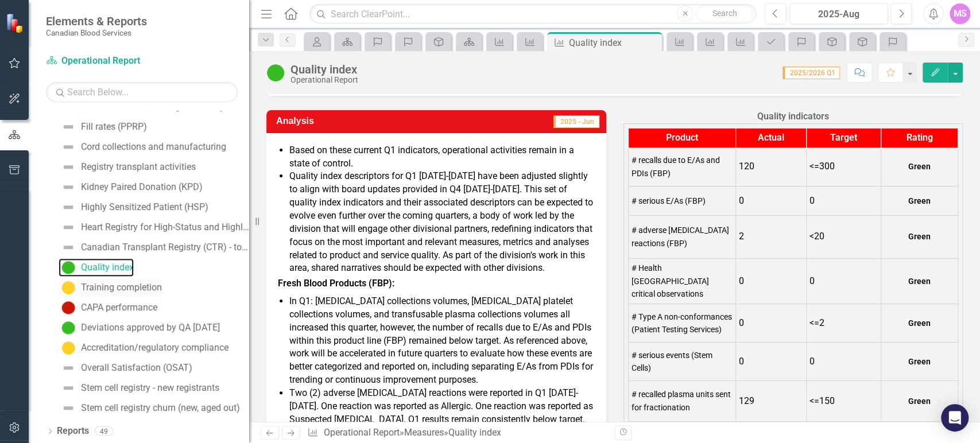  Describe the element at coordinates (125, 368) in the screenshot. I see `a: Overall Satisfaction (OSAT)` at that location.